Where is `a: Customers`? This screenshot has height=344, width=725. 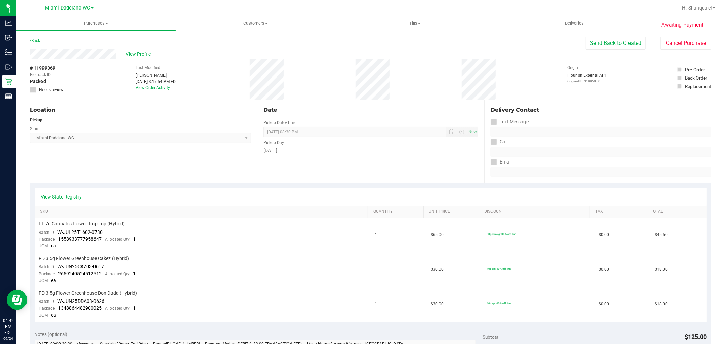 a: Customers is located at coordinates (255, 23).